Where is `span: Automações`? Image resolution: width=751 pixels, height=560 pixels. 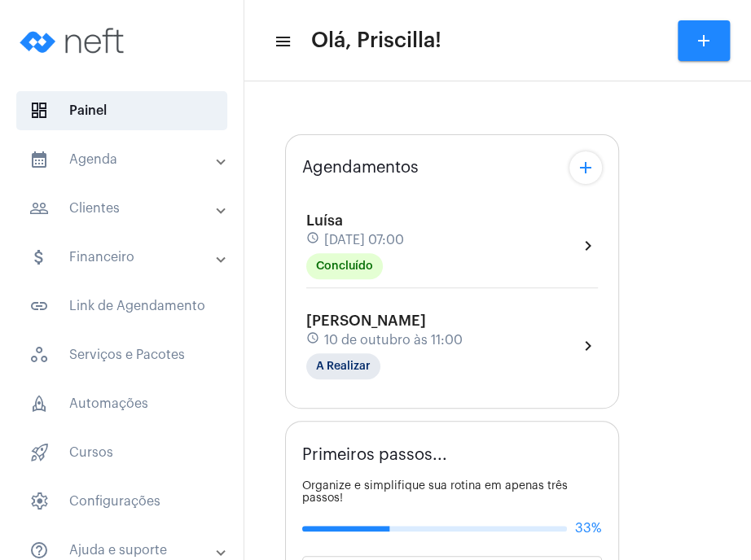 span: Automações is located at coordinates (121, 404).